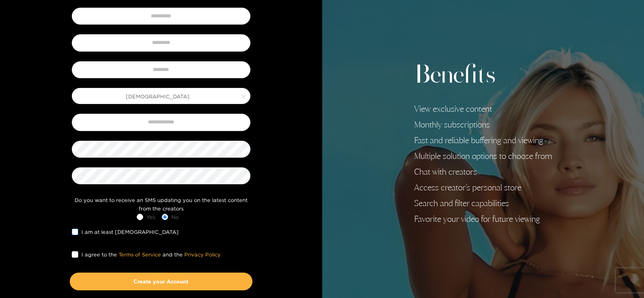 Image resolution: width=644 pixels, height=298 pixels. Describe the element at coordinates (483, 156) in the screenshot. I see `li: Multiple solution options to choose from` at that location.